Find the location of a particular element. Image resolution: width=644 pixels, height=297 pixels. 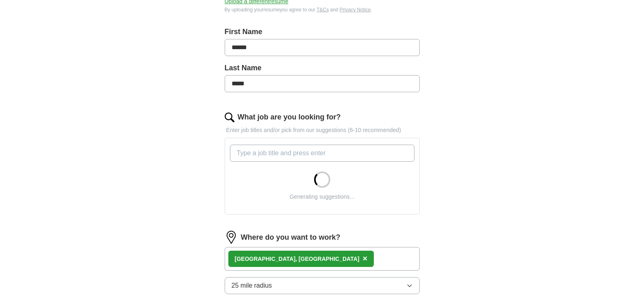

div: Generating suggestions... is located at coordinates (322, 196).